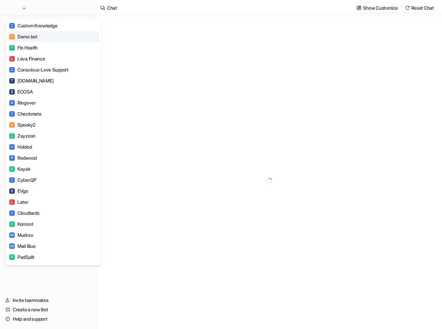  Describe the element at coordinates (23, 180) in the screenshot. I see `div: CyberQP` at that location.